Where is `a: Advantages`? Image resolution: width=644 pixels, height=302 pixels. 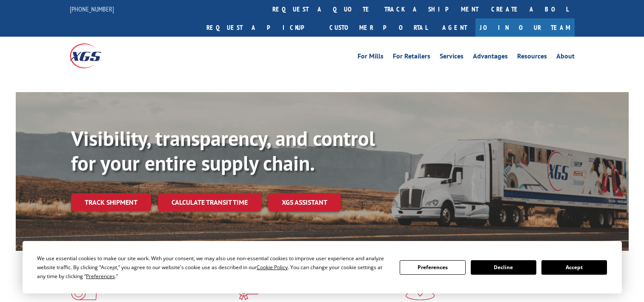 a: Advantages is located at coordinates (491, 57).